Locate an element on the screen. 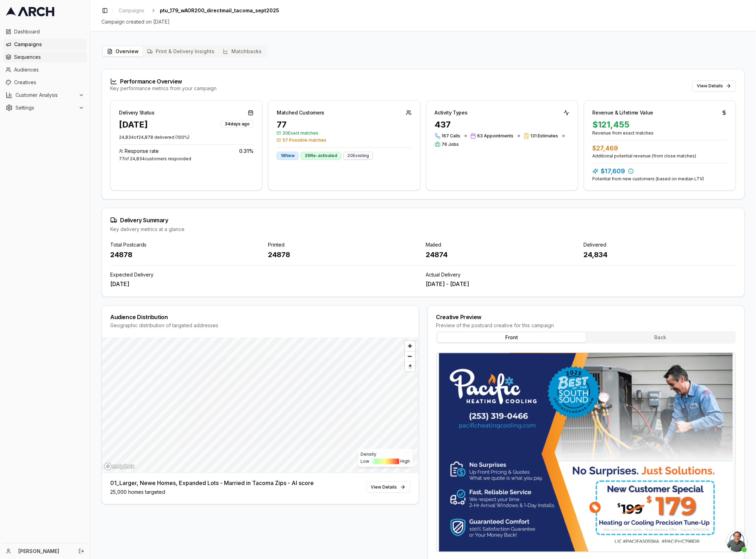 Image resolution: width=756 pixels, height=559 pixels. button: Settings is located at coordinates (45, 108).